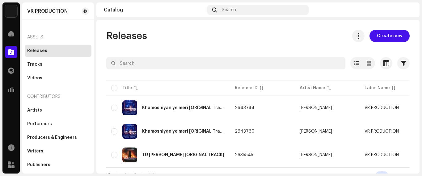  What do you see at coordinates (58, 78) in the screenshot?
I see `re-m-nav-item: Videos` at bounding box center [58, 78].